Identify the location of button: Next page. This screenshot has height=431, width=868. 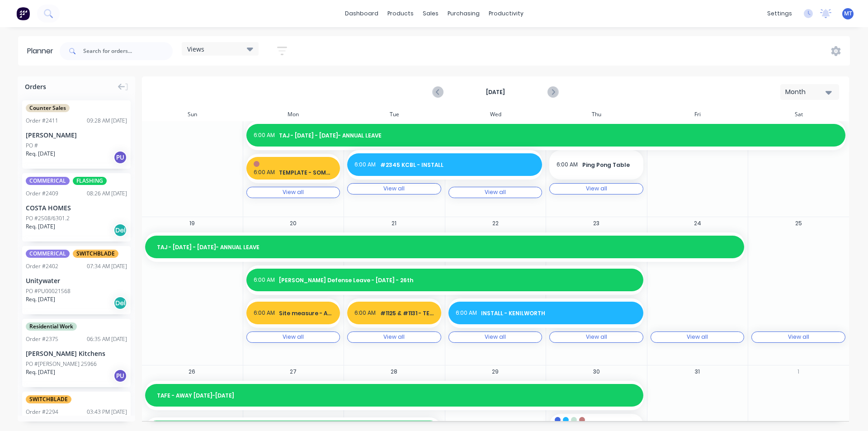
(553, 92).